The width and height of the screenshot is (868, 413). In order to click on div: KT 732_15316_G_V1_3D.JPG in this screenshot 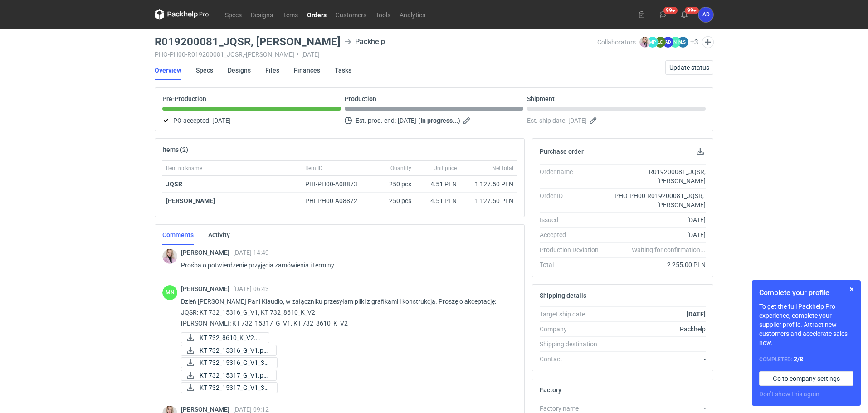, I will do `click(226, 363)`.